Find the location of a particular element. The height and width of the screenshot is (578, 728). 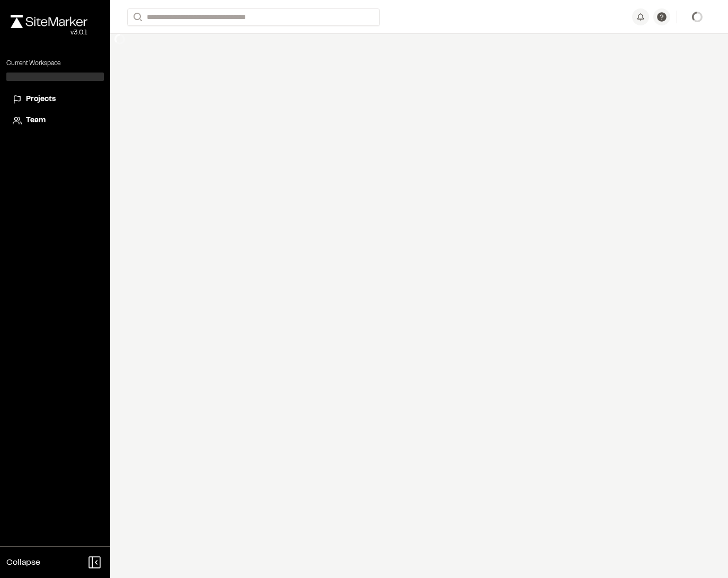

span: Projects is located at coordinates (40, 99).